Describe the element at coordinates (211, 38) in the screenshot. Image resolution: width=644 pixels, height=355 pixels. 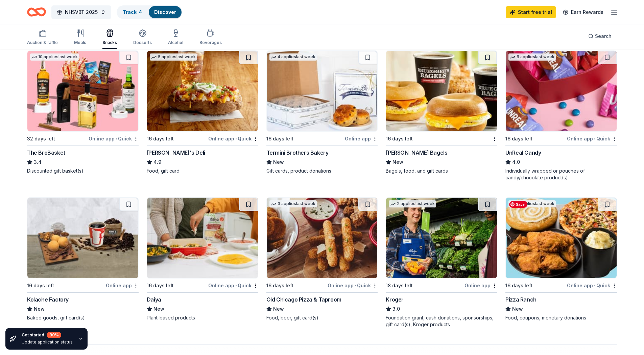
I see `button: Beverages` at that location.